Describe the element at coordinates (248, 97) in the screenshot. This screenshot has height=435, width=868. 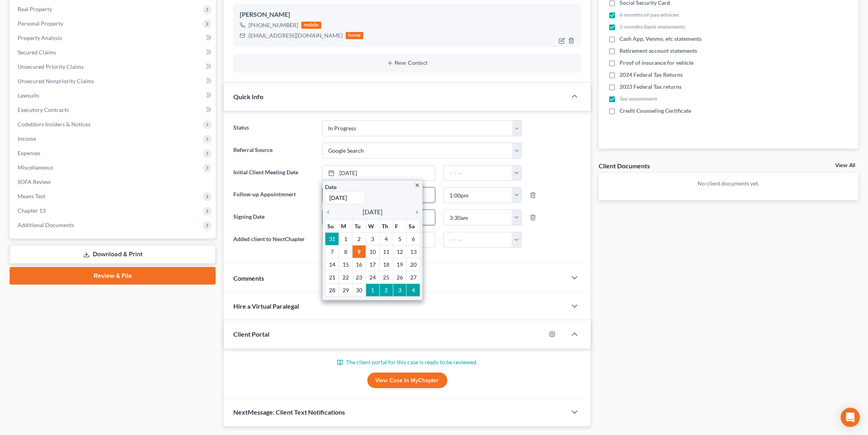
I see `span: Quick Info` at that location.